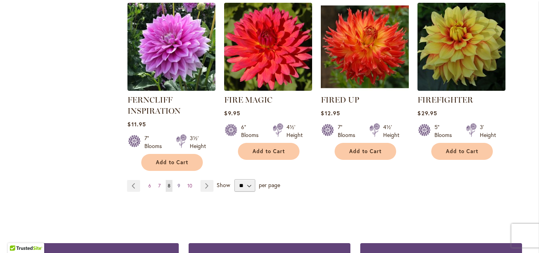  Describe the element at coordinates (487, 131) in the screenshot. I see `div: 3' Height` at that location.